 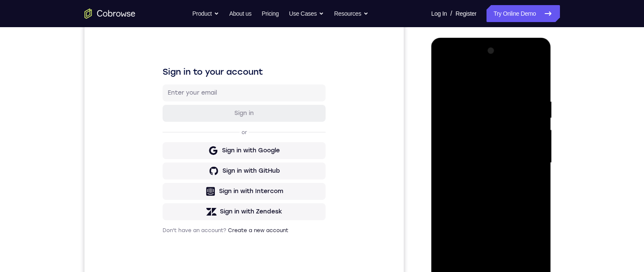 I want to click on button: Sign in with Google, so click(x=160, y=143).